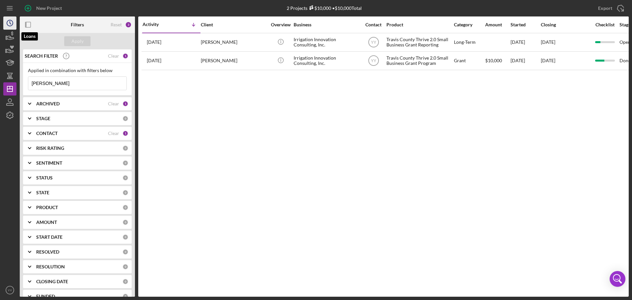  Describe the element at coordinates (128, 25) in the screenshot. I see `div: 3` at that location.